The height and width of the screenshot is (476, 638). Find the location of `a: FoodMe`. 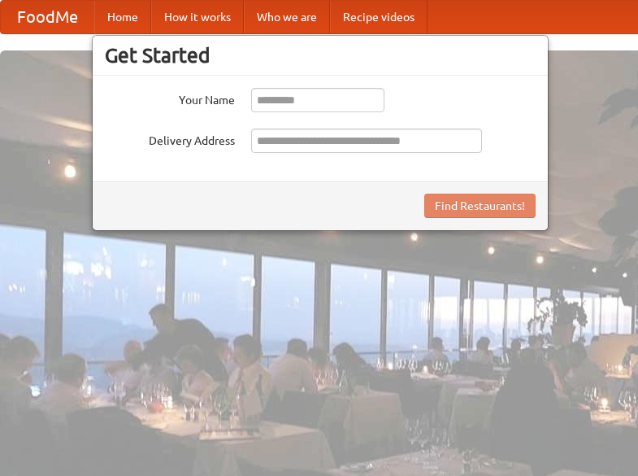

a: FoodMe is located at coordinates (47, 17).